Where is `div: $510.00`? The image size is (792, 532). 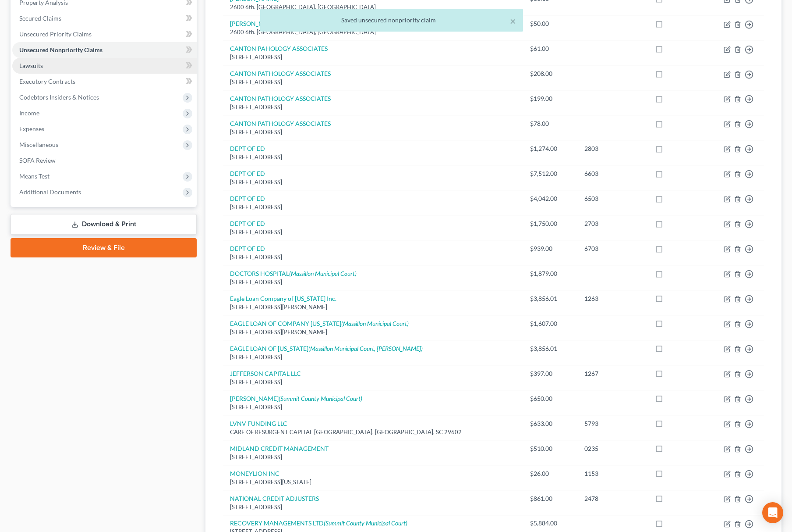
div: $510.00 is located at coordinates (550, 449).